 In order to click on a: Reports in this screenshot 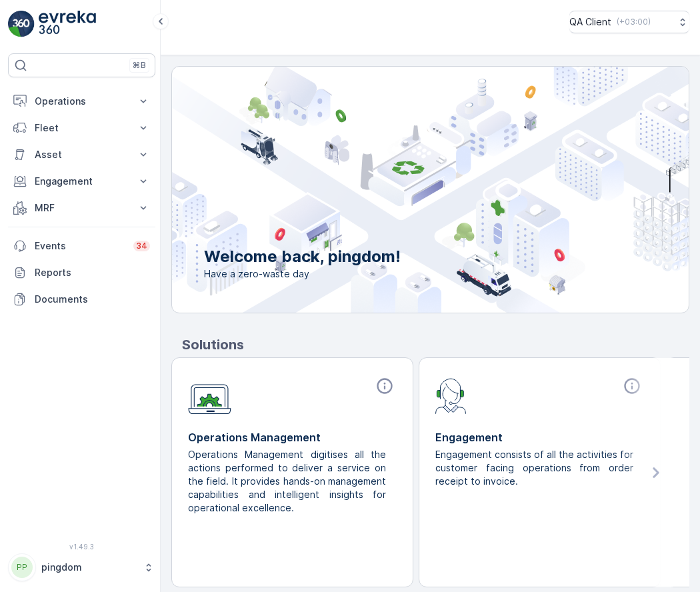, I will do `click(82, 273)`.